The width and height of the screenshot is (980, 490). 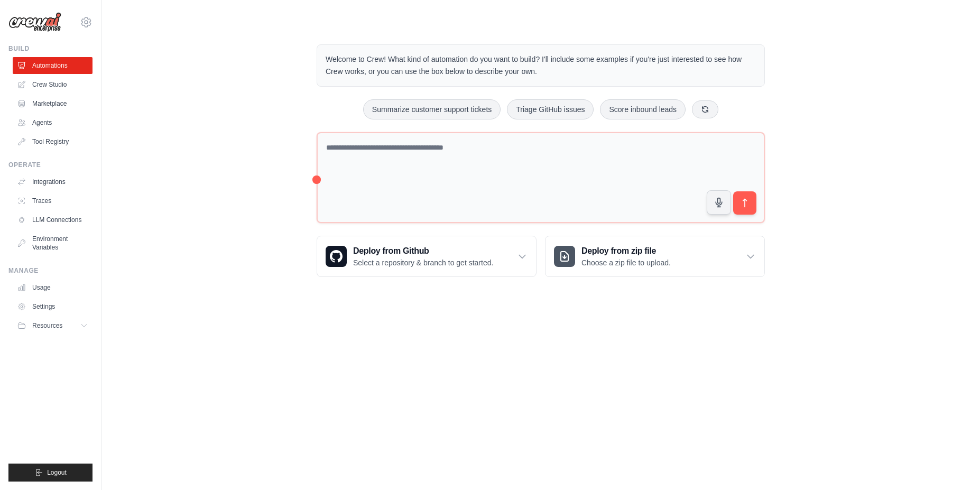 I want to click on h3: Deploy from Github, so click(x=423, y=251).